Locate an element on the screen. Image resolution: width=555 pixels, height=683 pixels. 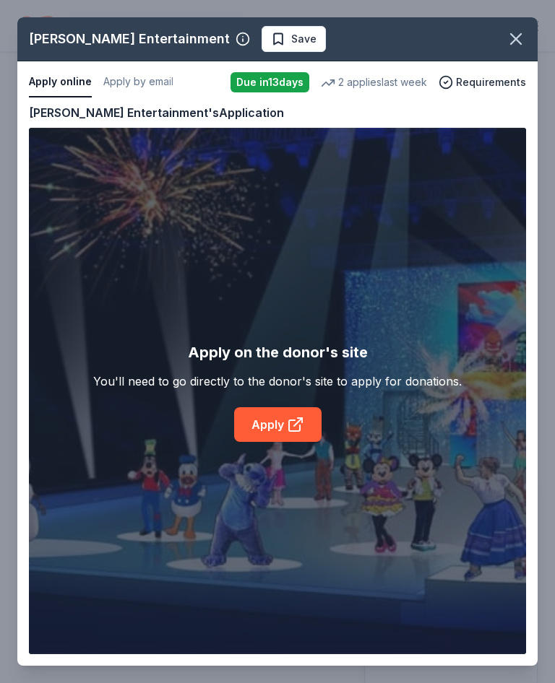
div: Apply on the donor's site is located at coordinates (277, 352).